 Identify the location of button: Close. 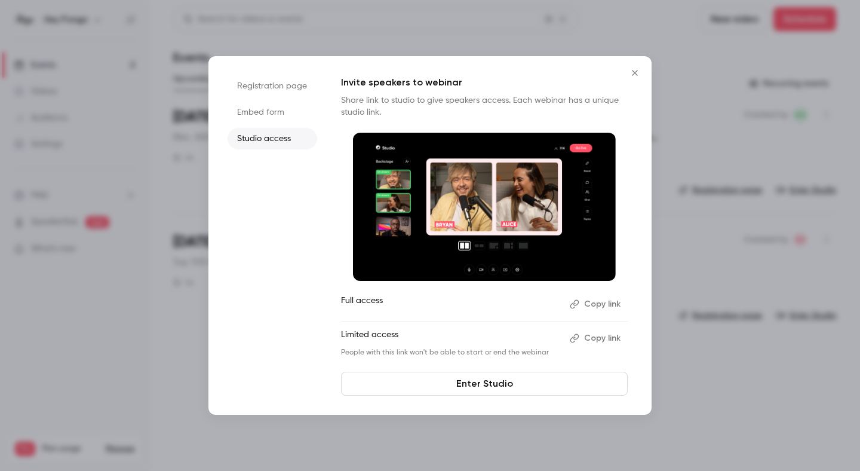
(635, 73).